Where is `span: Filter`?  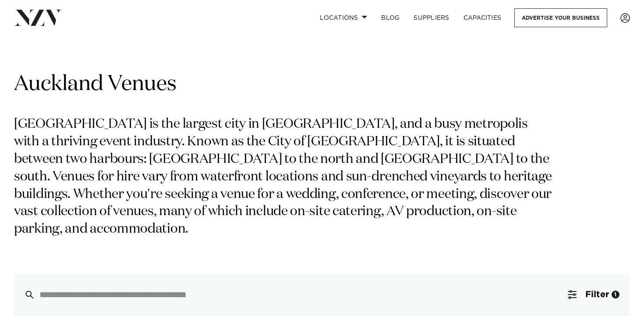
span: Filter is located at coordinates (597, 294).